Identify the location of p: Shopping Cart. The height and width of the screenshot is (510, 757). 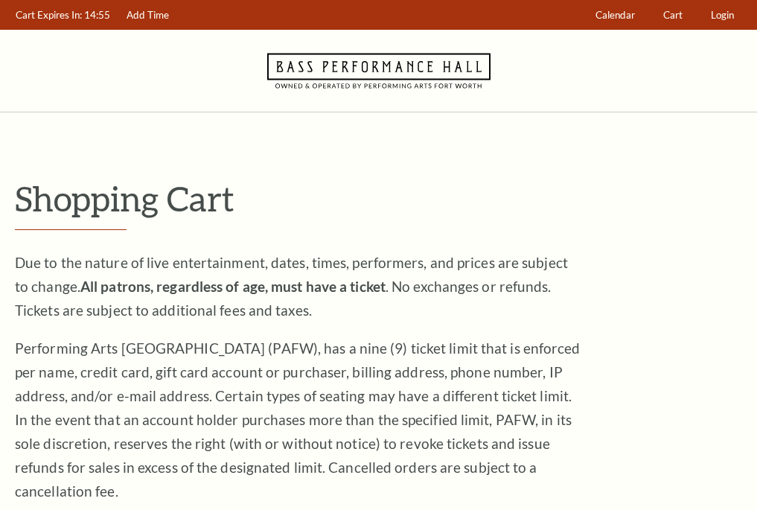
(378, 198).